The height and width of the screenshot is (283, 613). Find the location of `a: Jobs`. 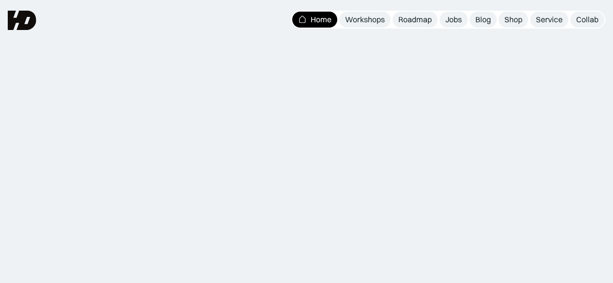

a: Jobs is located at coordinates (453, 19).